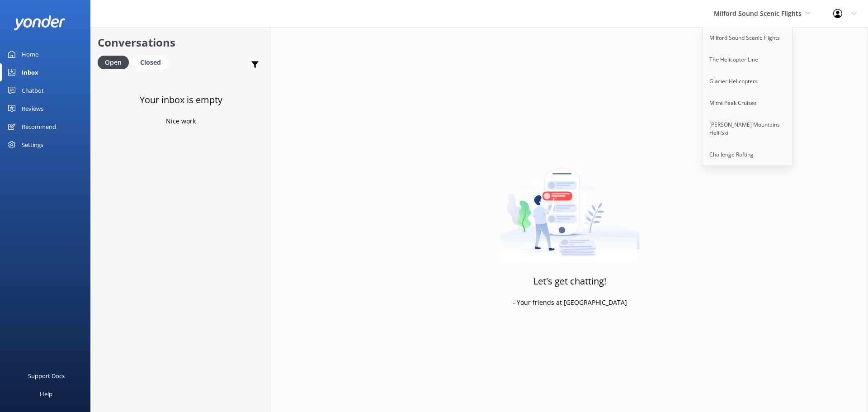 The height and width of the screenshot is (412, 868). I want to click on img: artwork of a man stealing a conversation from at giant smartphone, so click(570, 206).